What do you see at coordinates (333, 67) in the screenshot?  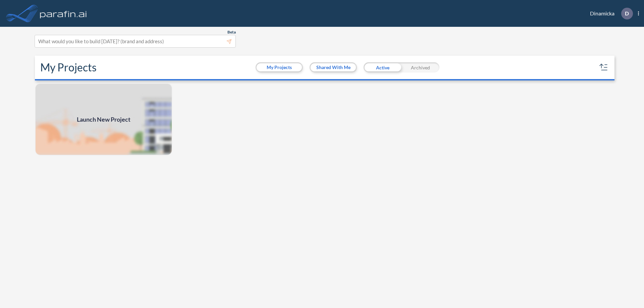 I see `button: Shared With Me` at bounding box center [333, 67].